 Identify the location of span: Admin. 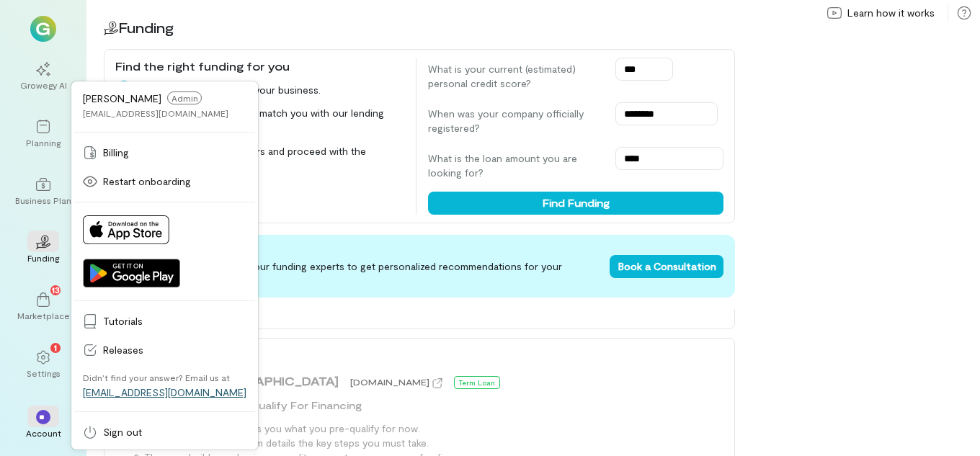
(184, 98).